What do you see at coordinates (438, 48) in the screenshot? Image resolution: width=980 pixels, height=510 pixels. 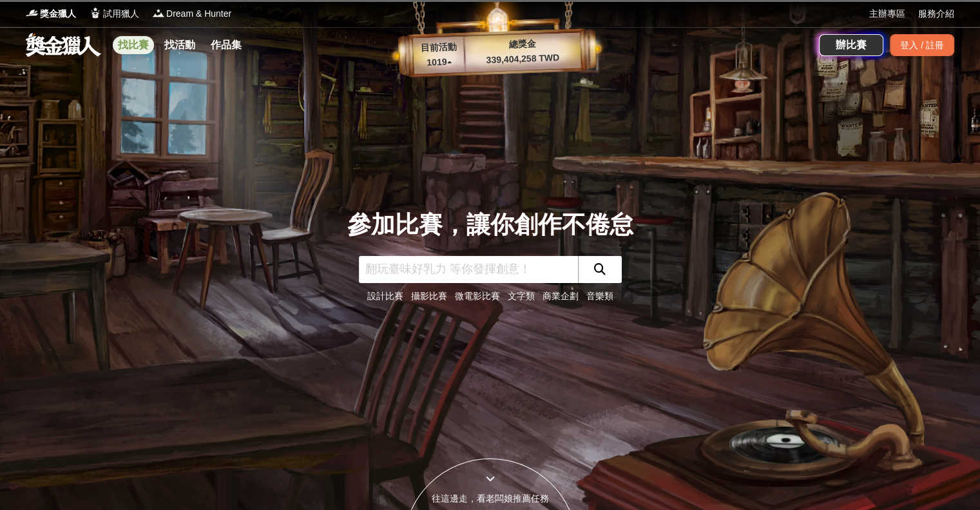 I see `p: 目前活動` at bounding box center [438, 48].